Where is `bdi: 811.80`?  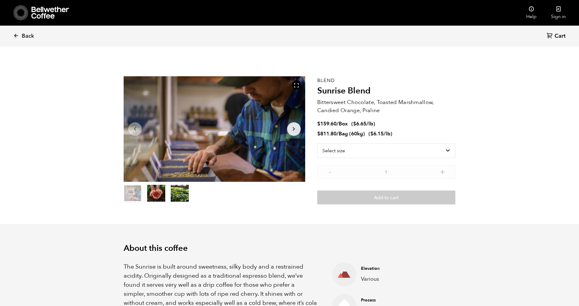 bdi: 811.80 is located at coordinates (327, 134).